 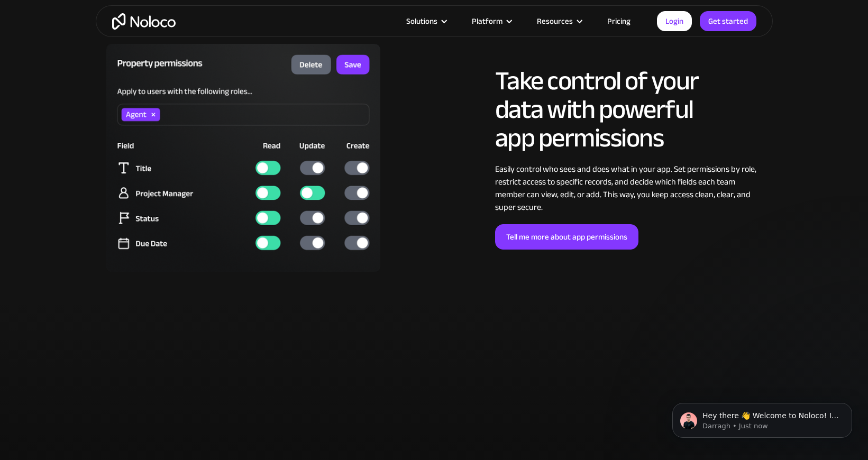 What do you see at coordinates (32, 41) in the screenshot?
I see `img: Profile image for Darragh` at bounding box center [32, 41].